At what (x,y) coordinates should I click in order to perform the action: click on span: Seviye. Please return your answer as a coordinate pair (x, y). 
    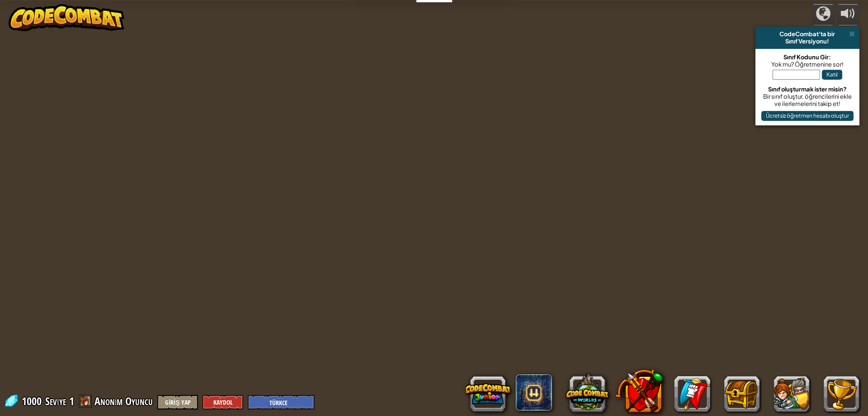
    Looking at the image, I should click on (56, 401).